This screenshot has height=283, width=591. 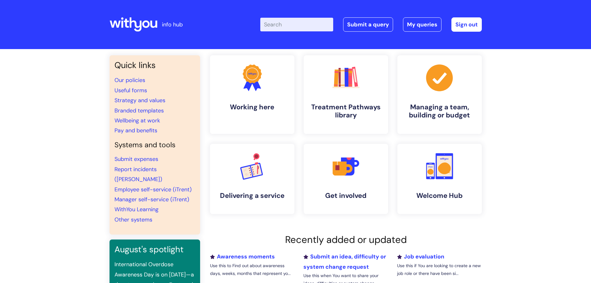 I want to click on h4: Get involved, so click(x=346, y=195).